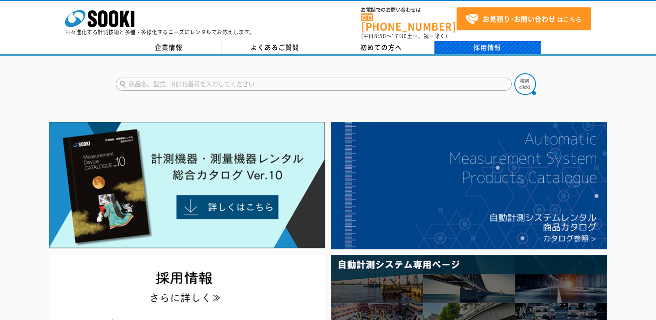 This screenshot has width=656, height=320. I want to click on a: お見積り･お問い合わせはこちら, so click(524, 19).